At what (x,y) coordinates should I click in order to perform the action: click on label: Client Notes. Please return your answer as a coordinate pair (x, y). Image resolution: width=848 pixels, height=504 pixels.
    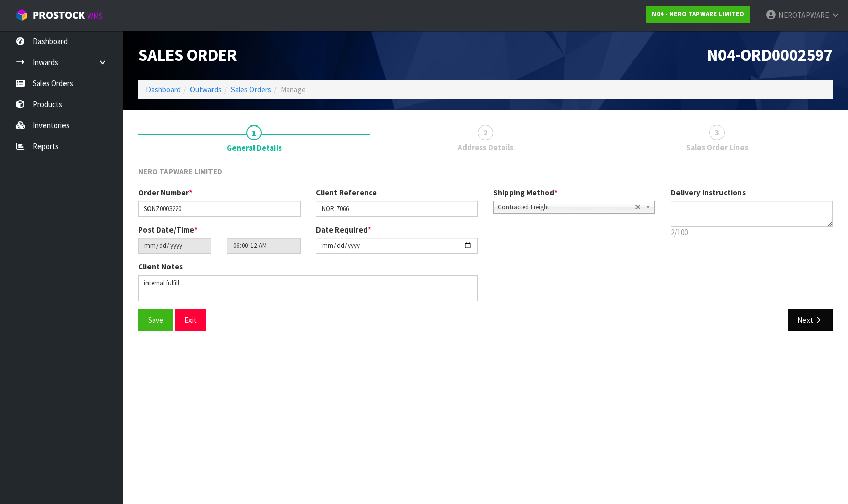
    Looking at the image, I should click on (160, 266).